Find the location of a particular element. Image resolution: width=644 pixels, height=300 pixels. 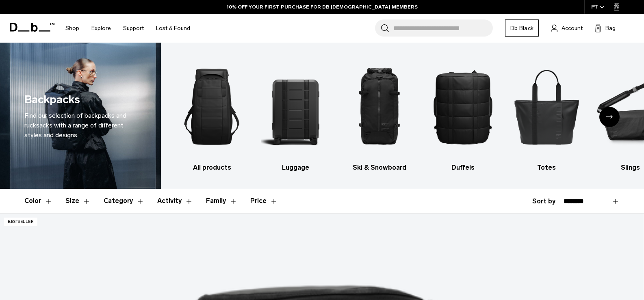

a: Db All products is located at coordinates (212, 114).